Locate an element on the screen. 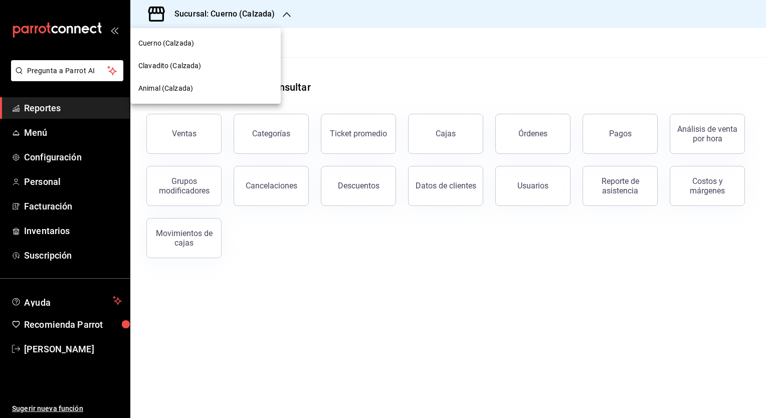  span: Animal (Calzada) is located at coordinates (165, 88).